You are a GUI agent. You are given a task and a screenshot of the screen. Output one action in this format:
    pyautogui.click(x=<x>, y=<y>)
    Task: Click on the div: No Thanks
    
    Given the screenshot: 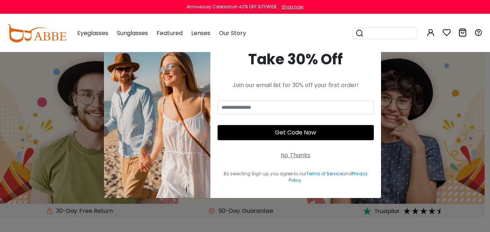 What is the action you would take?
    pyautogui.click(x=295, y=155)
    